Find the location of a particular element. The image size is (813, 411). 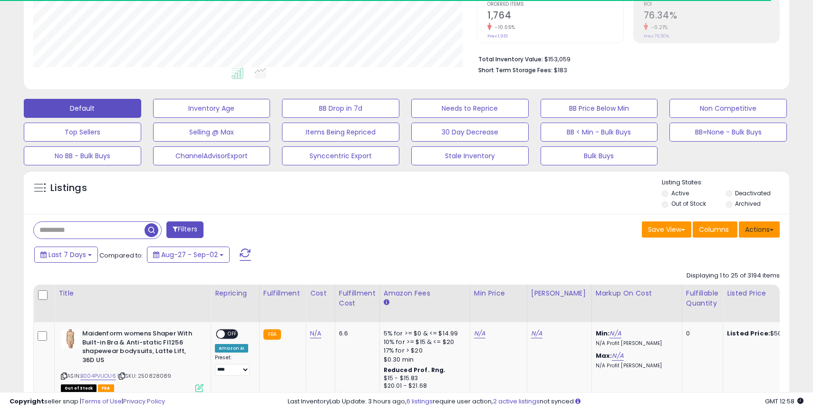

button: BB Drop in 7d is located at coordinates (340, 108).